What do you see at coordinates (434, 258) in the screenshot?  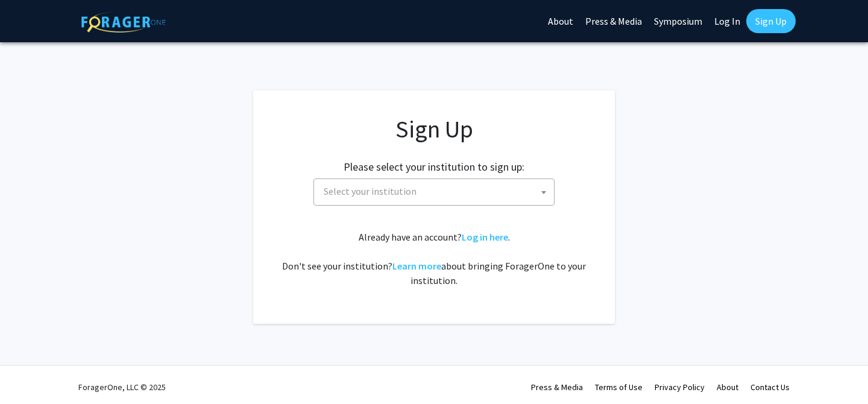 I see `div: Already have an account? . Don't see your institution? about bringing ForagerOne to your institut...` at bounding box center [434, 258].